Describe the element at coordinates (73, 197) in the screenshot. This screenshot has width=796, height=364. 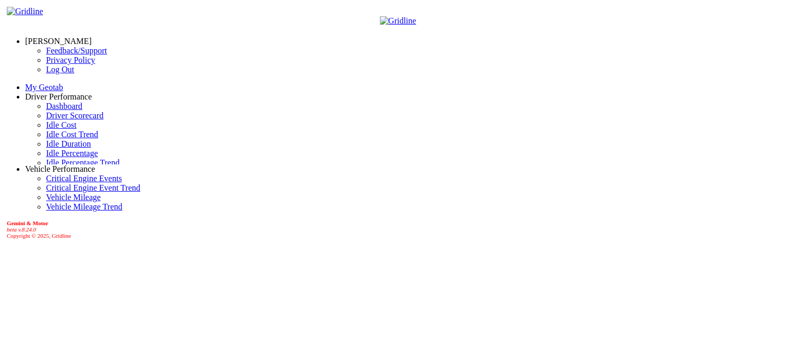
I see `a: Vehicle Mileage` at that location.